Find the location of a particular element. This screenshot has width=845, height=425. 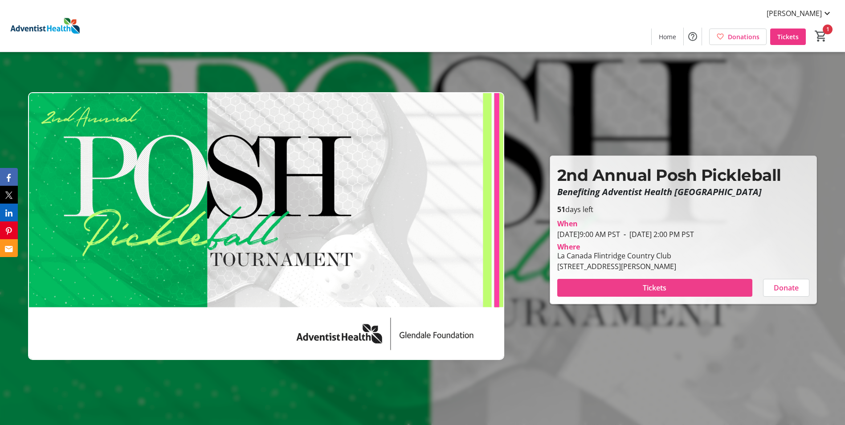

img: Campaign CTA Media Photo is located at coordinates (266, 226).